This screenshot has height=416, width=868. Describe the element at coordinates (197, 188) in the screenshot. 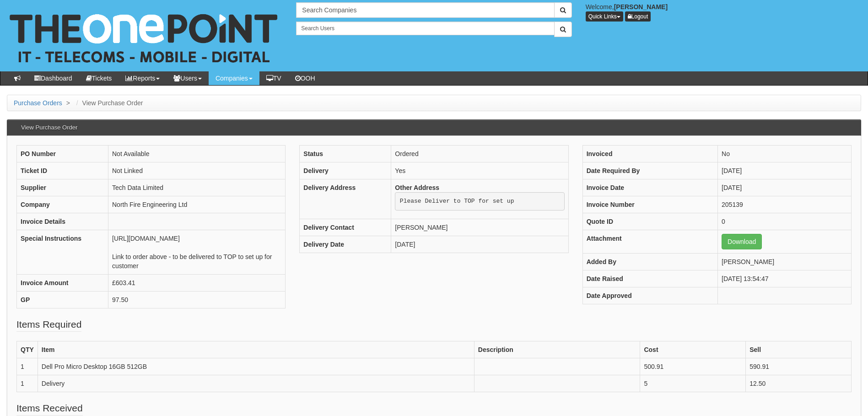

I see `td: Tech Data Limited` at that location.